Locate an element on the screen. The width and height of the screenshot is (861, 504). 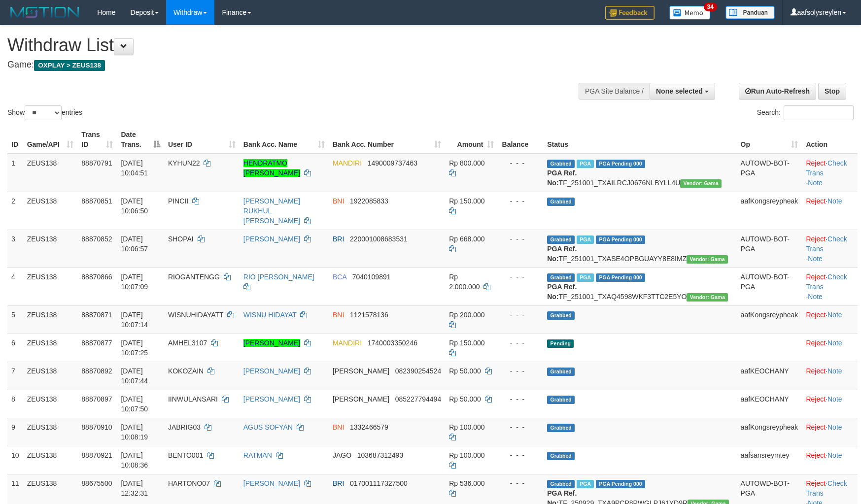
span: SHOPAI is located at coordinates (181, 239).